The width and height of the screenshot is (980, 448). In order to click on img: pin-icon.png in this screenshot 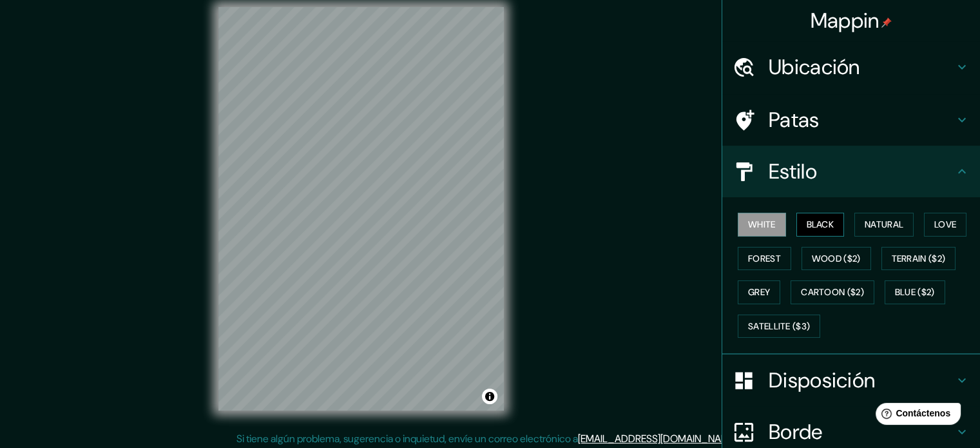, I will do `click(886, 22)`.